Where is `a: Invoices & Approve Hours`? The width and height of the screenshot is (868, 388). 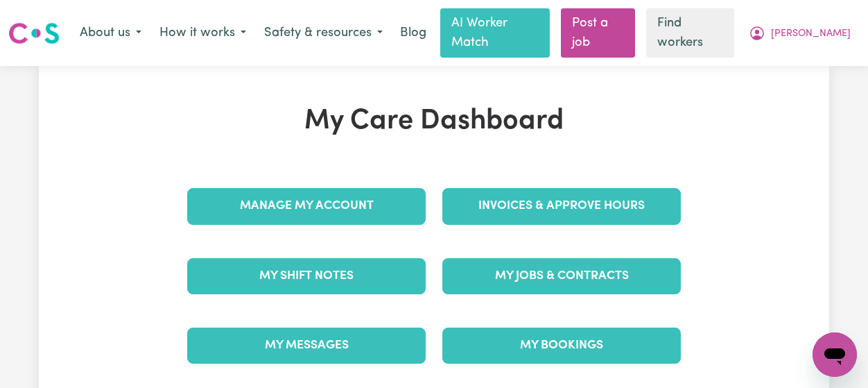
a: Invoices & Approve Hours is located at coordinates (561, 206).